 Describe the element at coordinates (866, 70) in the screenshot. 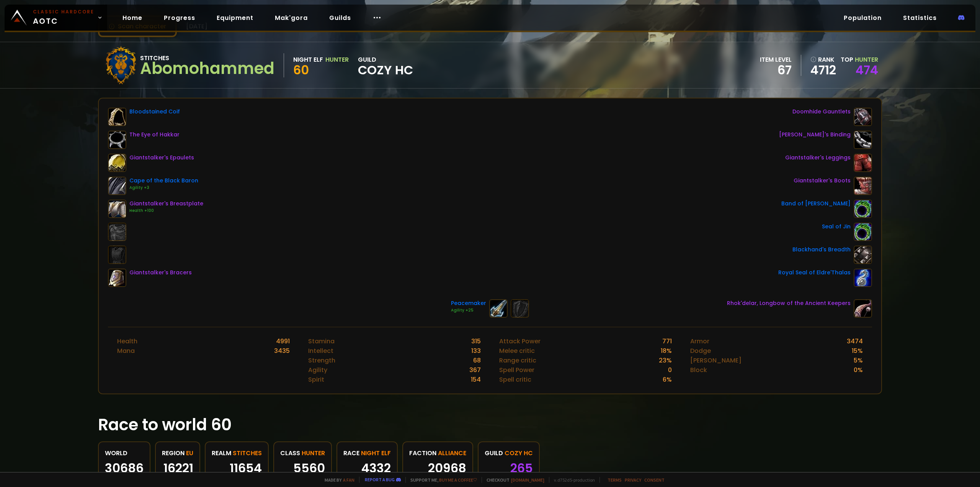

I see `a: 474` at that location.